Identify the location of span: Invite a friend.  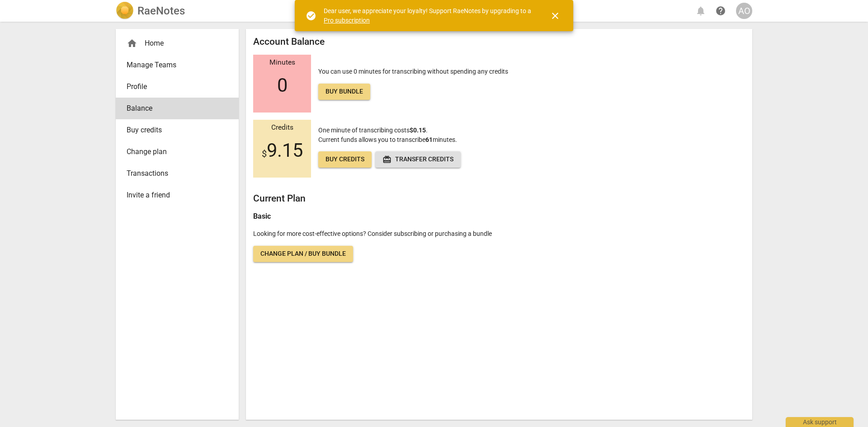
(173, 195).